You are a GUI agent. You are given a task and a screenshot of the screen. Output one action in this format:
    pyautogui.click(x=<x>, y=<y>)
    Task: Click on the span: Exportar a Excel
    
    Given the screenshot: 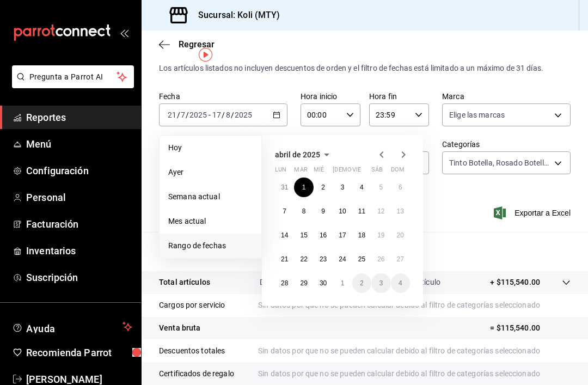 What is the action you would take?
    pyautogui.click(x=533, y=213)
    